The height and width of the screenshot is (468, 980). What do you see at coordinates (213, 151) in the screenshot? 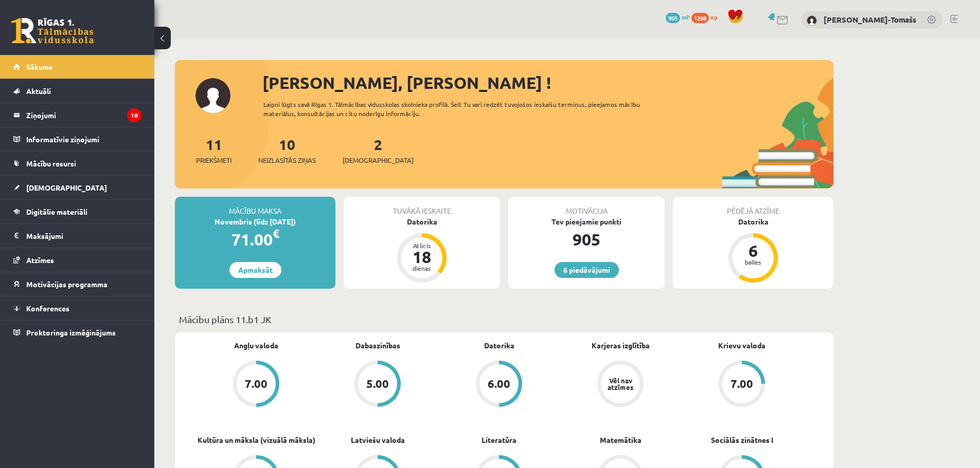
I see `a: 11Priekšmeti` at bounding box center [213, 151].